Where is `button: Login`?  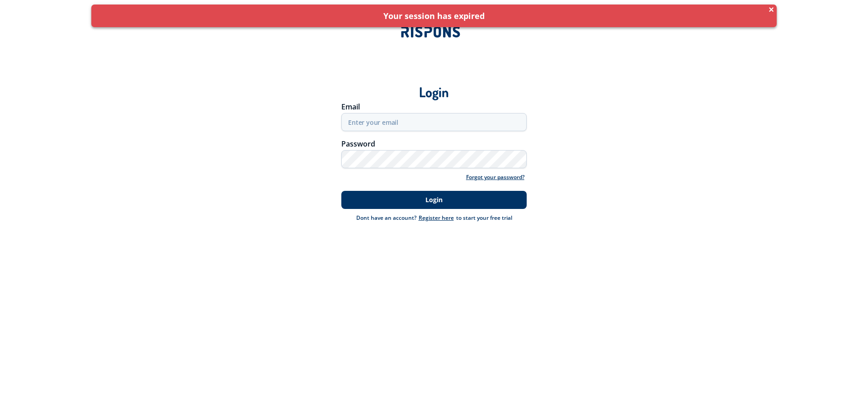 button: Login is located at coordinates (434, 200).